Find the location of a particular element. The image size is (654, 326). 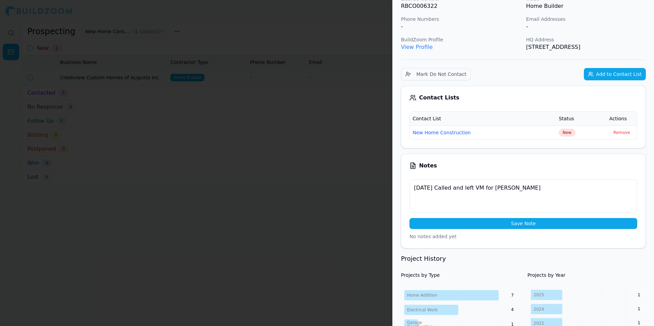

h4: Projects by Year is located at coordinates (587, 275).